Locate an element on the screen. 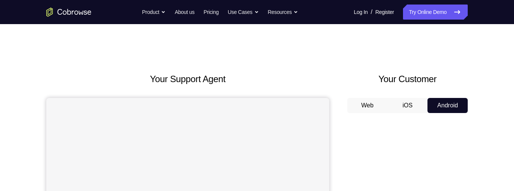  button: Resources is located at coordinates (283, 12).